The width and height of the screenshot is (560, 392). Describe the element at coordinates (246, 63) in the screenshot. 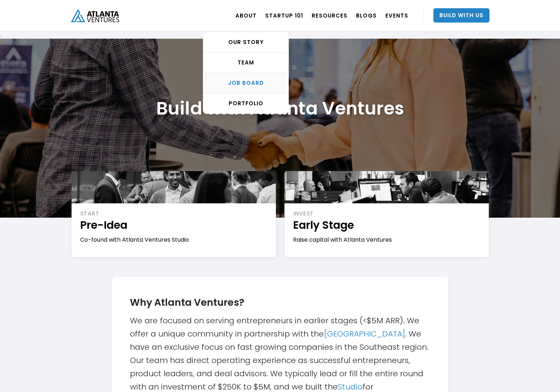

I see `div: TEAM` at that location.